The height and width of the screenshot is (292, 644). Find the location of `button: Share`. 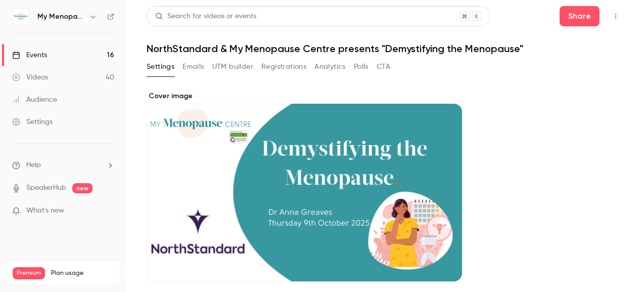

button: Share is located at coordinates (580, 16).